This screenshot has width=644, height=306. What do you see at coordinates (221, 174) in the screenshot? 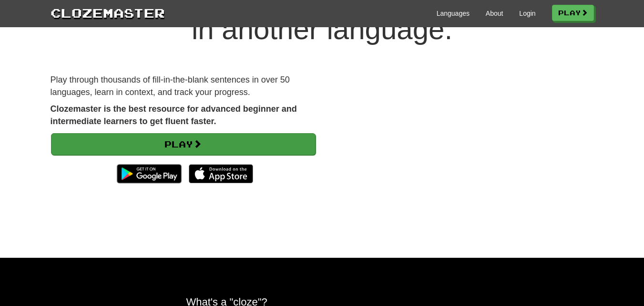
I see `img: Download_on_the_App_Store_Badge_US-UK_135x40-25178aeef6eb6b83b96f5f2d004eda3bffbb37122de64afbaef7...` at bounding box center [221, 174].